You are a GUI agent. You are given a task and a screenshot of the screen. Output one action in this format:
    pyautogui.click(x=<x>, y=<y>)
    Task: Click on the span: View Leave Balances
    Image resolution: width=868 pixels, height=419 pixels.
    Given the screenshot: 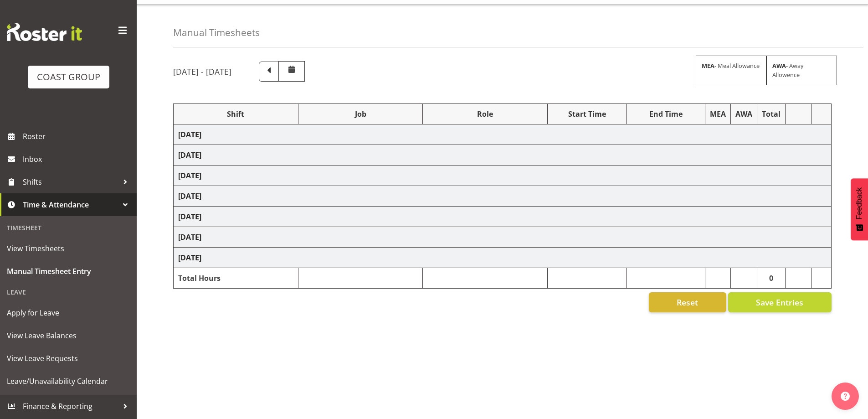 What is the action you would take?
    pyautogui.click(x=68, y=336)
    